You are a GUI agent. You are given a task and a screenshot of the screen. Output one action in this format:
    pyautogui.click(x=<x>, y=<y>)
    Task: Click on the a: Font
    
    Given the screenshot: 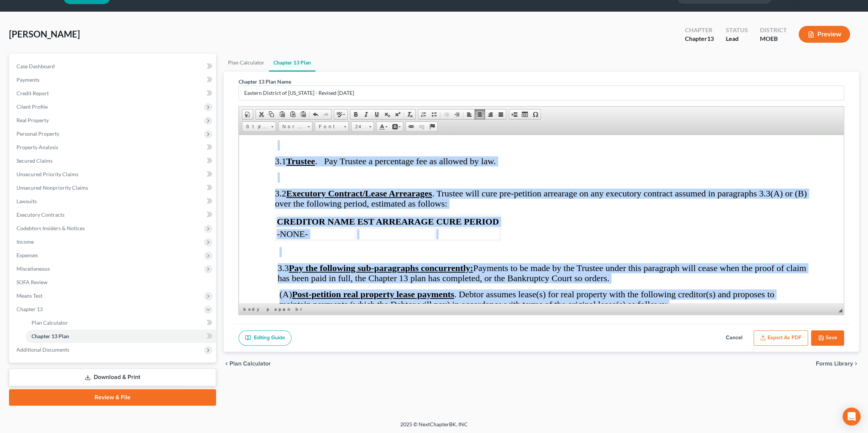 What is the action you would take?
    pyautogui.click(x=332, y=127)
    